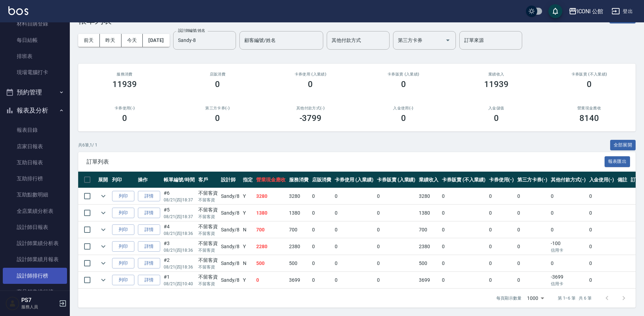 This screenshot has height=316, width=644. Describe the element at coordinates (35, 72) in the screenshot. I see `a: 現場電腦打卡` at that location.